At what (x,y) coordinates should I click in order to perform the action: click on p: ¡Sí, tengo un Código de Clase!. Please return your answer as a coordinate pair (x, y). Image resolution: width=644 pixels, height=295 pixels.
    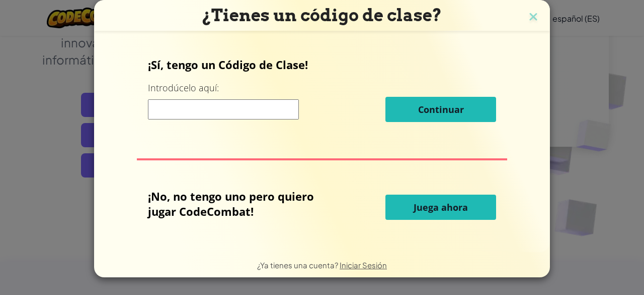
    Looking at the image, I should click on (322, 65).